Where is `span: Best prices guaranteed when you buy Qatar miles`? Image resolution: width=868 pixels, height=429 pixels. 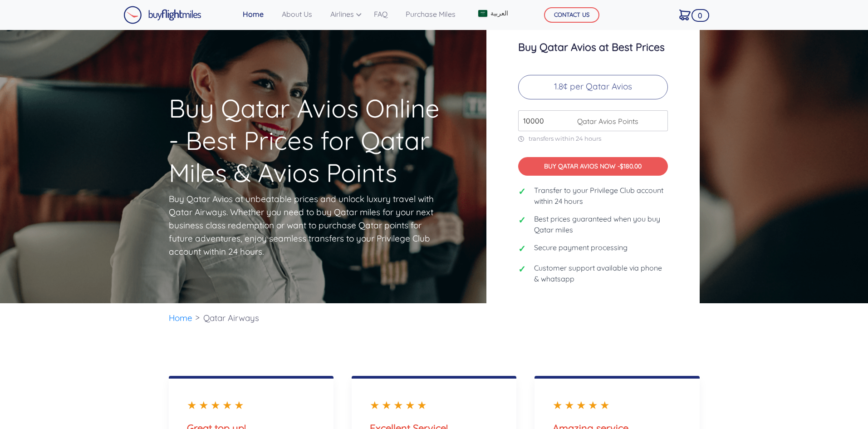
span: Best prices guaranteed when you buy Qatar miles is located at coordinates (601, 225).